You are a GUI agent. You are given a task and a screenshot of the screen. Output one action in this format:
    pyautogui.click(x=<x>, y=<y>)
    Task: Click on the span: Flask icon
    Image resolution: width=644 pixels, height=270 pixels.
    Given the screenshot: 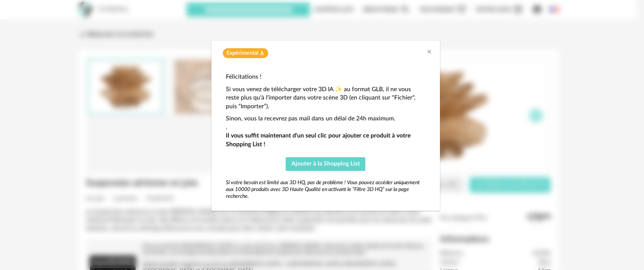 What is the action you would take?
    pyautogui.click(x=261, y=54)
    